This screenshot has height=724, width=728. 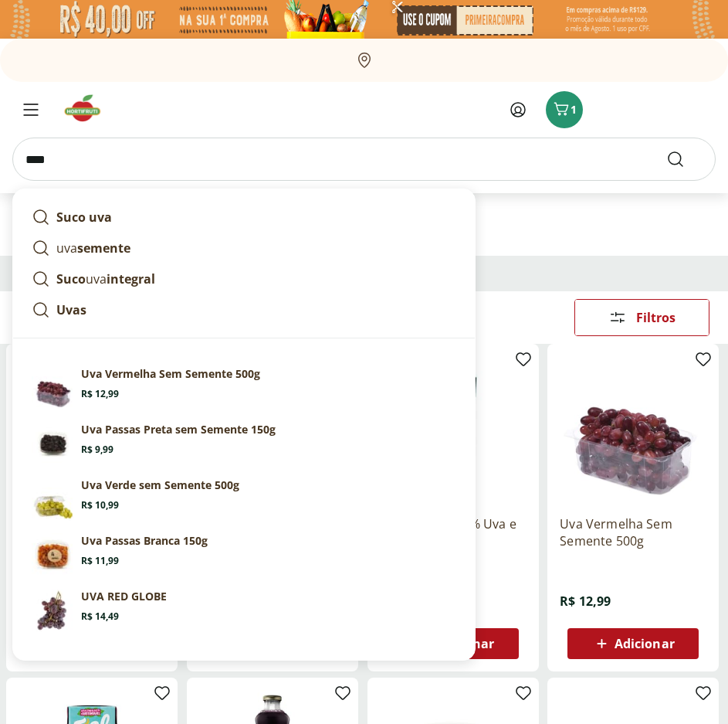 What do you see at coordinates (244, 279) in the screenshot?
I see `a: Sucouvaintegral` at bounding box center [244, 279].